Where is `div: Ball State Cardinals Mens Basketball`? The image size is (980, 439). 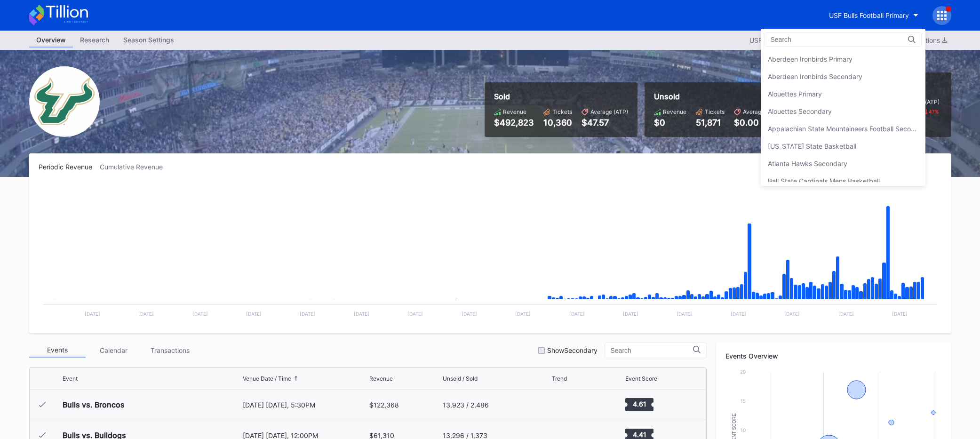 div: Ball State Cardinals Mens Basketball is located at coordinates (824, 181).